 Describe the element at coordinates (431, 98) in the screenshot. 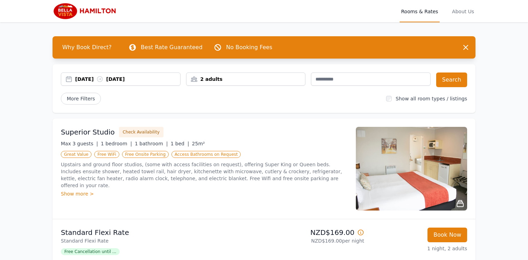

I see `label: Show all room types / listings` at that location.